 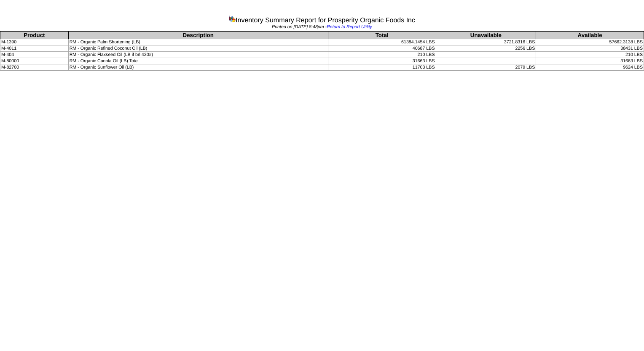 I want to click on td: M-80000, so click(x=35, y=61).